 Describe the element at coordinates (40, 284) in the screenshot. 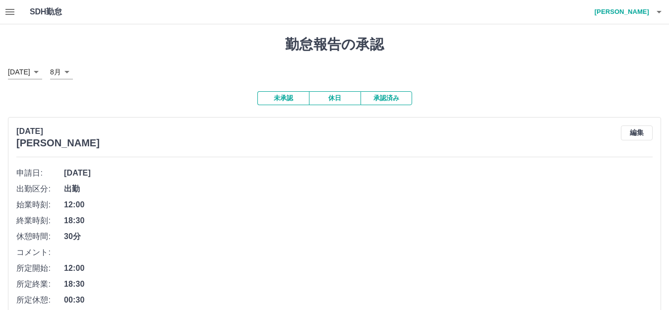

I see `span: 所定終業:` at that location.